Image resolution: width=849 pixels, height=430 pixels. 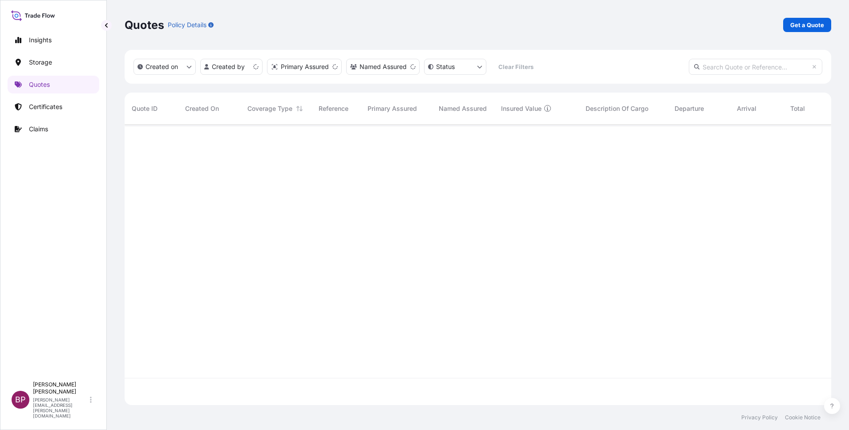 What do you see at coordinates (760, 417) in the screenshot?
I see `p: Privacy Policy` at bounding box center [760, 417].